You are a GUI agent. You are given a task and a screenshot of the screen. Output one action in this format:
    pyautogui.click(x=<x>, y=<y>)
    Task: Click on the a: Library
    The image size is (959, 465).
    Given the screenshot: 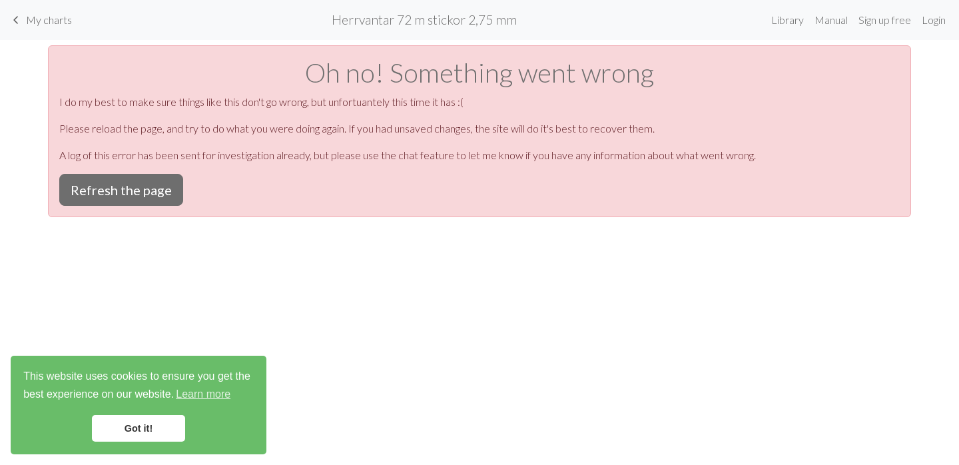 What is the action you would take?
    pyautogui.click(x=787, y=20)
    